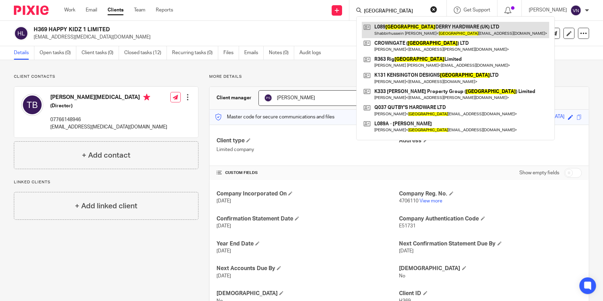 This screenshot has width=603, height=301. Describe the element at coordinates (147, 97) in the screenshot. I see `i: Primary` at that location.